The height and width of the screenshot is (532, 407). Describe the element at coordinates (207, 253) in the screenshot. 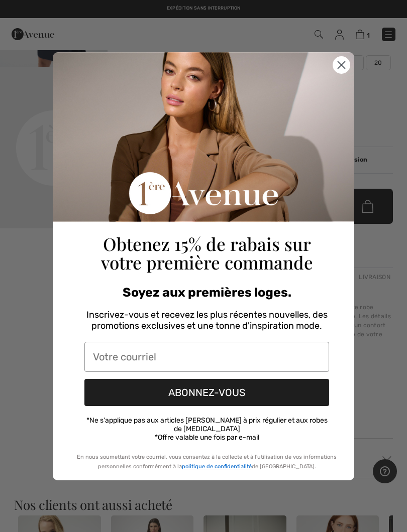

I see `span: Obtenez 15% de rabais sur votre première commande` at that location.